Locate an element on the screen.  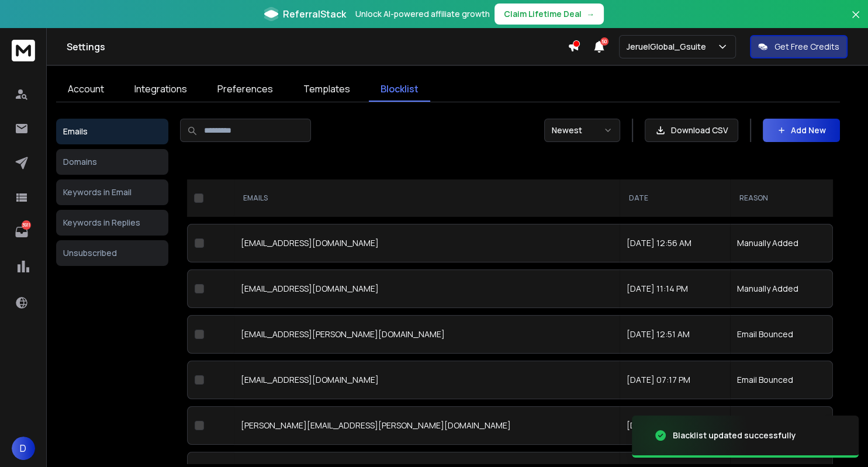
a: Account is located at coordinates (86, 89).